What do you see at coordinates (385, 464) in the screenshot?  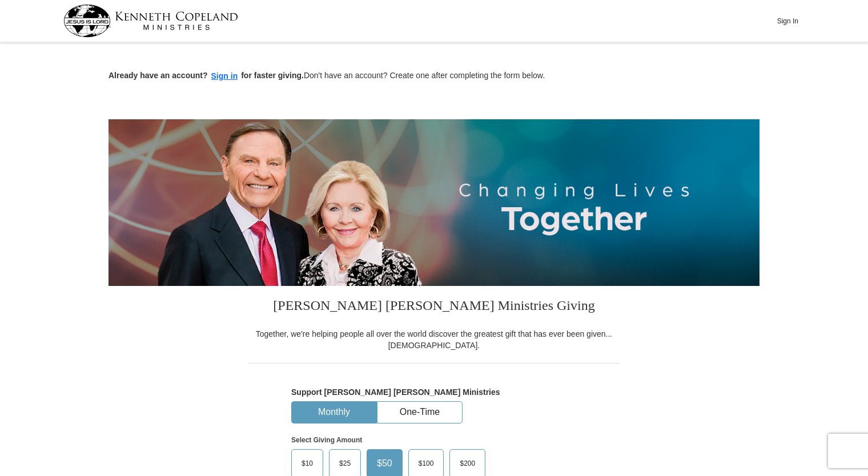 I see `span: $50` at bounding box center [385, 464].